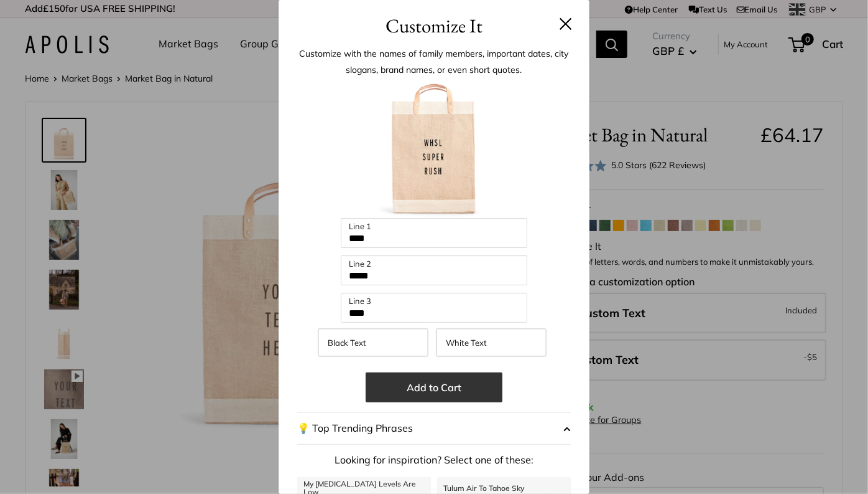  I want to click on button: Add to Cart, so click(434, 387).